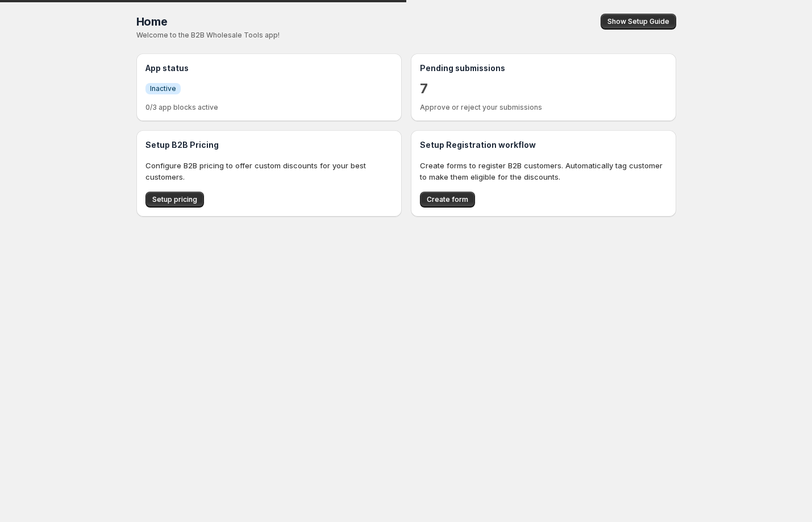 Image resolution: width=812 pixels, height=522 pixels. Describe the element at coordinates (269, 108) in the screenshot. I see `p: 0/3 app blocks active` at that location.